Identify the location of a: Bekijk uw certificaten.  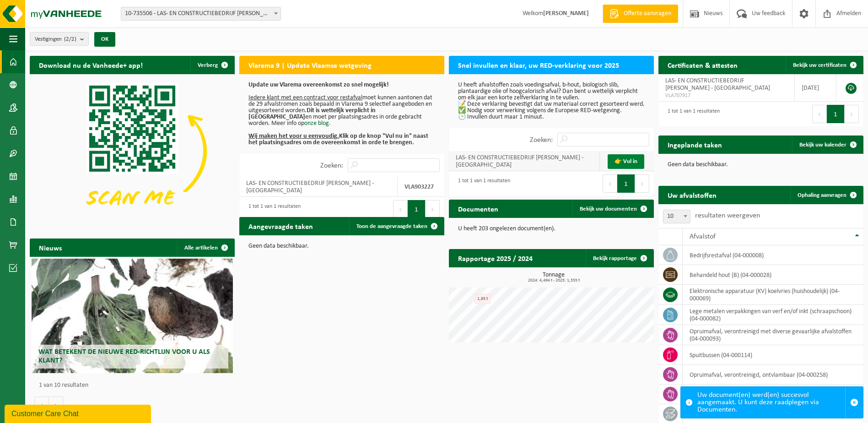
(824, 65).